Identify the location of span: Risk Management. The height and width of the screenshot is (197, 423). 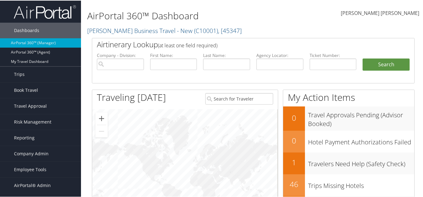
(33, 121).